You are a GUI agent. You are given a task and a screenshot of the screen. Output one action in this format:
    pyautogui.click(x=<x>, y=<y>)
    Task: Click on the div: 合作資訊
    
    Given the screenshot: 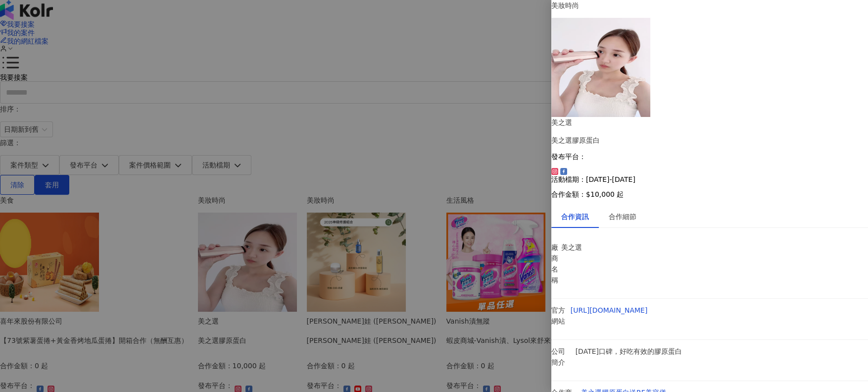 What is the action you would take?
    pyautogui.click(x=575, y=217)
    